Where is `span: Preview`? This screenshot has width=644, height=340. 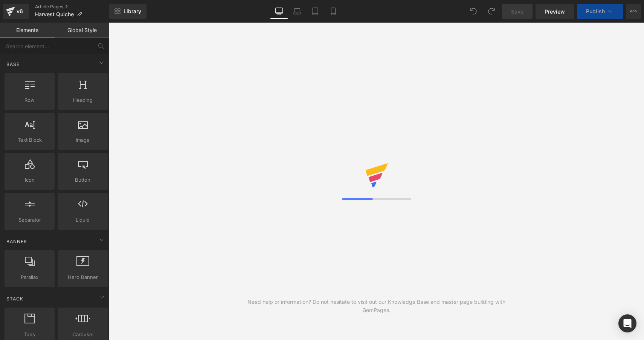
span: Preview is located at coordinates (555, 12).